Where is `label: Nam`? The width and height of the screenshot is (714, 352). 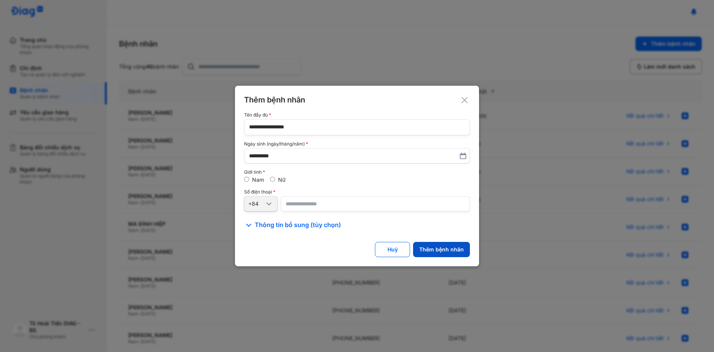 label: Nam is located at coordinates (258, 180).